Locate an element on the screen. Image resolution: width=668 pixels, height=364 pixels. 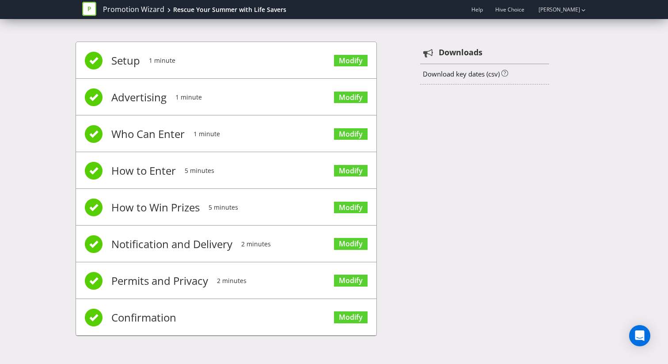
a: Download key dates (csv) is located at coordinates (461, 74).